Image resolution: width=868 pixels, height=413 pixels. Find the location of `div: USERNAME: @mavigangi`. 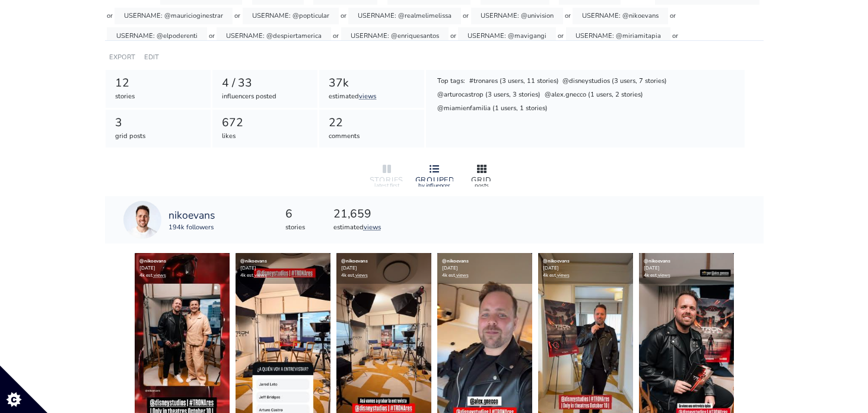

div: USERNAME: @mavigangi is located at coordinates (506, 35).